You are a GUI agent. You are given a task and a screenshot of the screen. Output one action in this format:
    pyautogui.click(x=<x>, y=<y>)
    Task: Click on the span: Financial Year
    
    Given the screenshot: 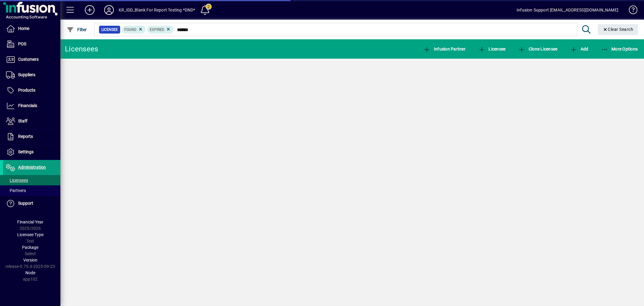 What is the action you would take?
    pyautogui.click(x=30, y=222)
    